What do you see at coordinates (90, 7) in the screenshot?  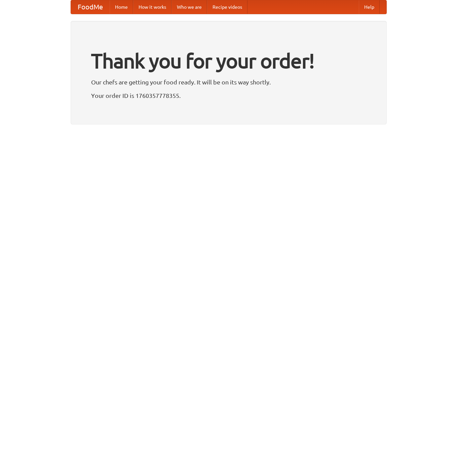 I see `a: FoodMe` at bounding box center [90, 7].